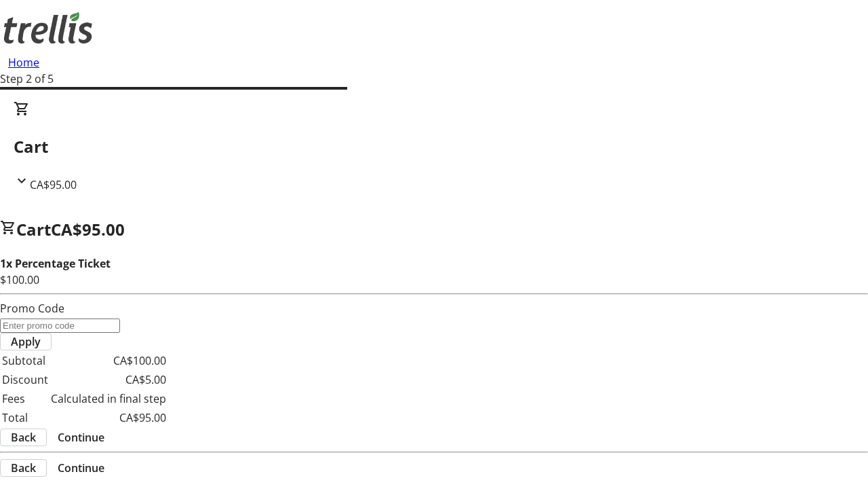 The image size is (868, 489). What do you see at coordinates (25, 418) in the screenshot?
I see `td: Total` at bounding box center [25, 418].